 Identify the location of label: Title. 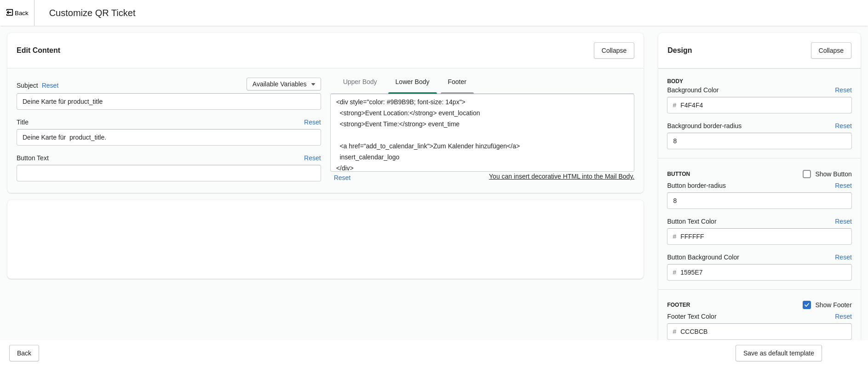
(23, 123).